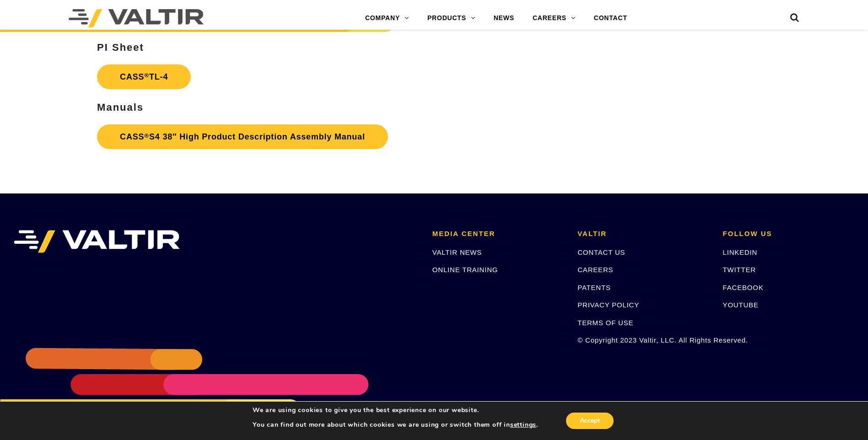  Describe the element at coordinates (609, 305) in the screenshot. I see `a: PRIVACY POLICY` at that location.